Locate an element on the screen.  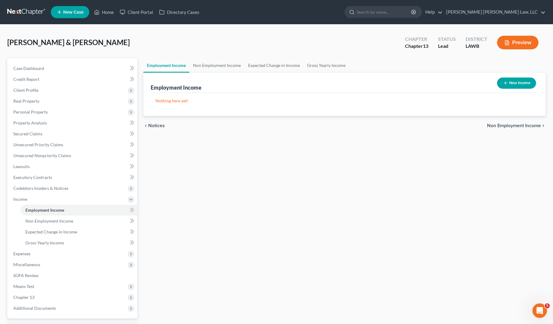
span: Expenses is located at coordinates (22, 253).